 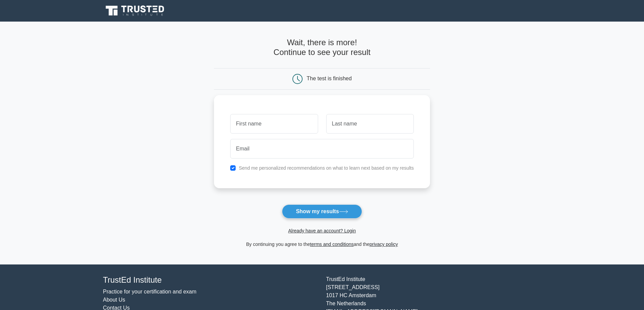 I want to click on h4: Wait, there is more! Continue to see your result, so click(x=322, y=48).